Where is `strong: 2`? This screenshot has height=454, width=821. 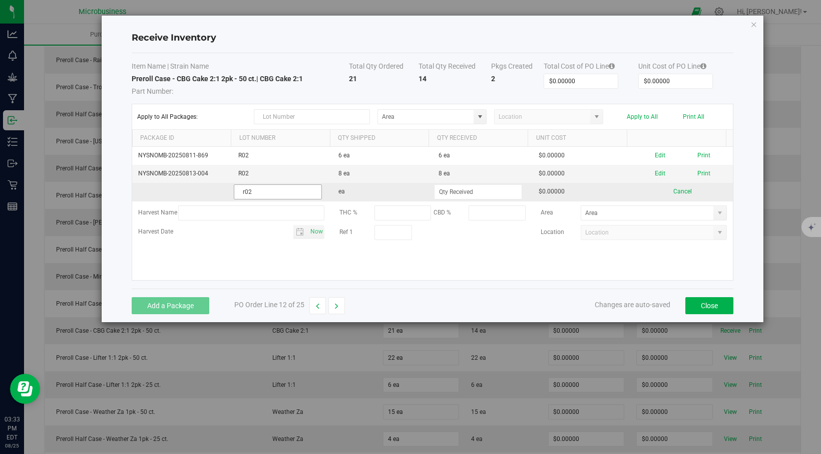 strong: 2 is located at coordinates (493, 79).